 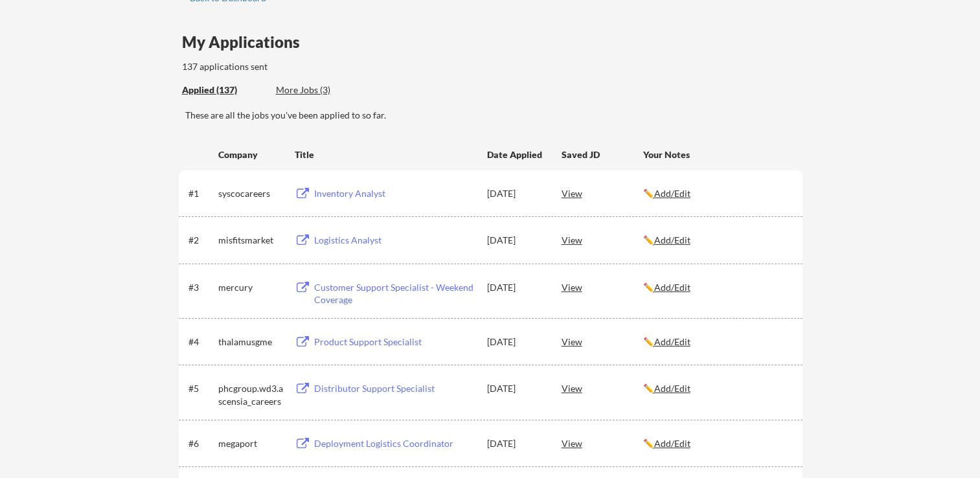 What do you see at coordinates (516, 155) in the screenshot?
I see `div: Date Applied` at bounding box center [516, 155].